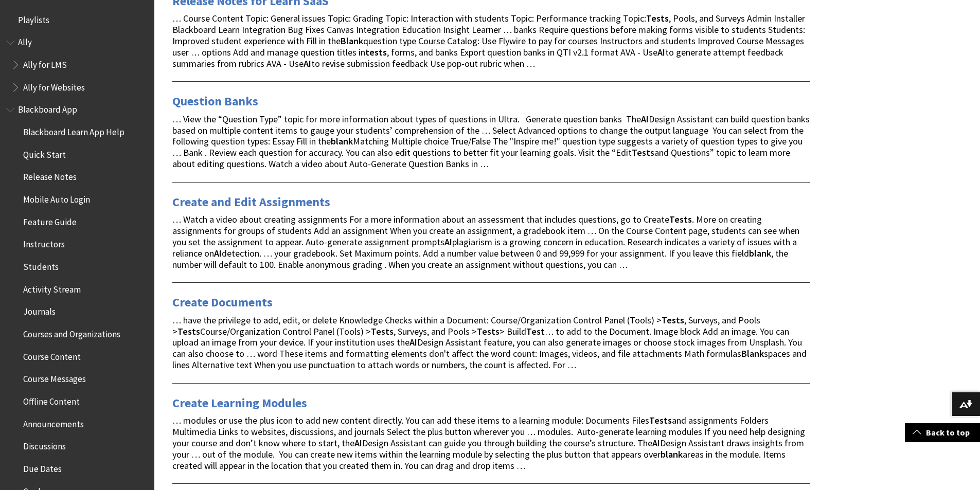  What do you see at coordinates (54, 86) in the screenshot?
I see `span: Ally for Websites` at bounding box center [54, 86].